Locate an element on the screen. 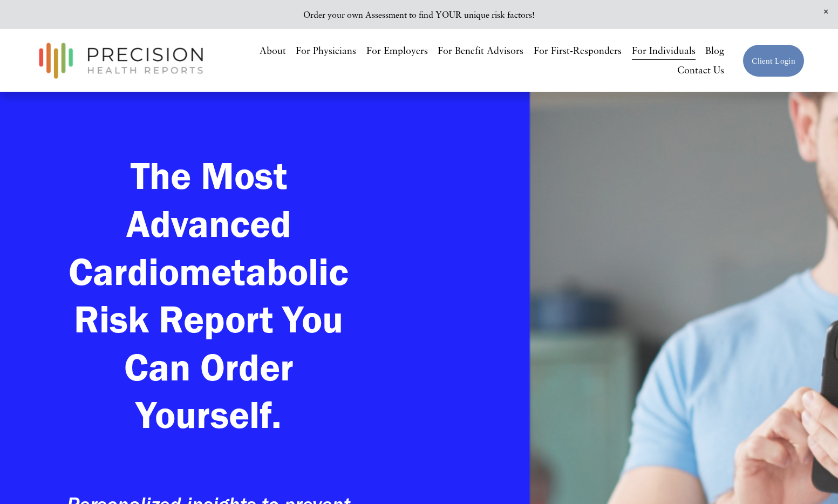 This screenshot has height=504, width=838. a: Contact Us is located at coordinates (701, 70).